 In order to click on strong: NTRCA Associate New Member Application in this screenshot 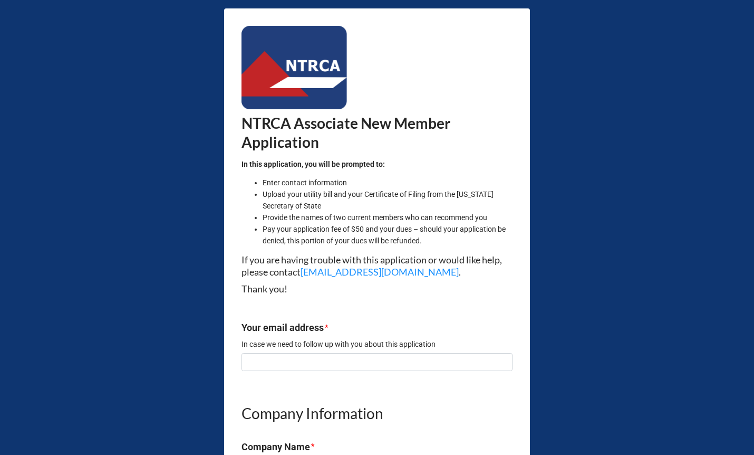, I will do `click(346, 132)`.